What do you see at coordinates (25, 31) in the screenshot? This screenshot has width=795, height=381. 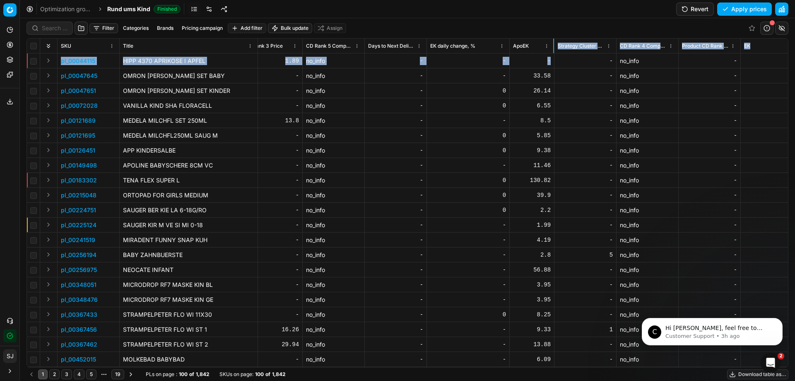 I see `div: Profile image for Customer Support` at bounding box center [25, 31].